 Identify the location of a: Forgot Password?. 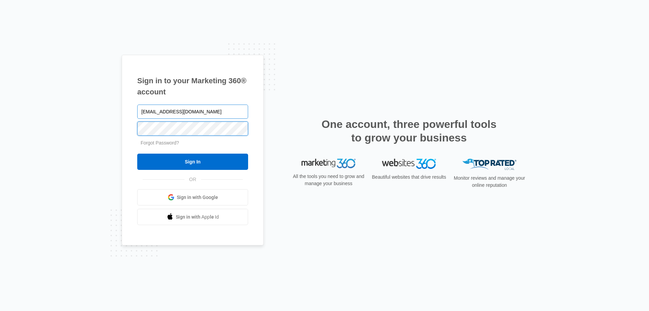
(160, 143).